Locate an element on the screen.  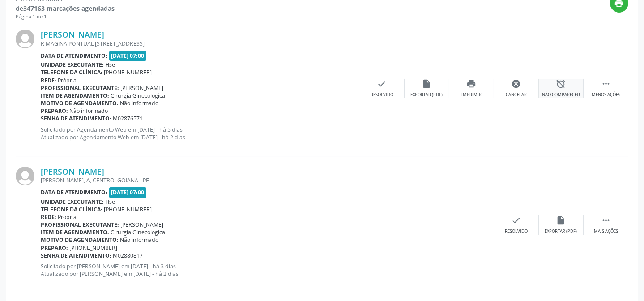
div: Menos ações is located at coordinates (606, 95).